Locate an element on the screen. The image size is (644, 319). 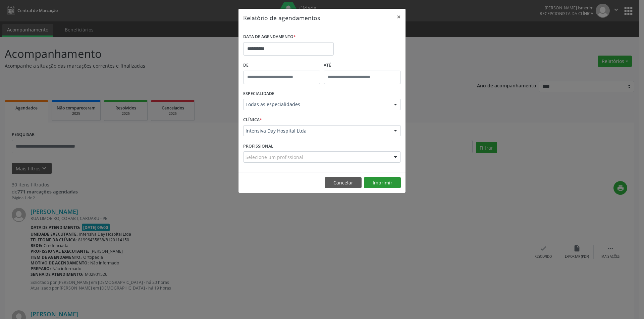
span: Selecione um profissional is located at coordinates (274, 157).